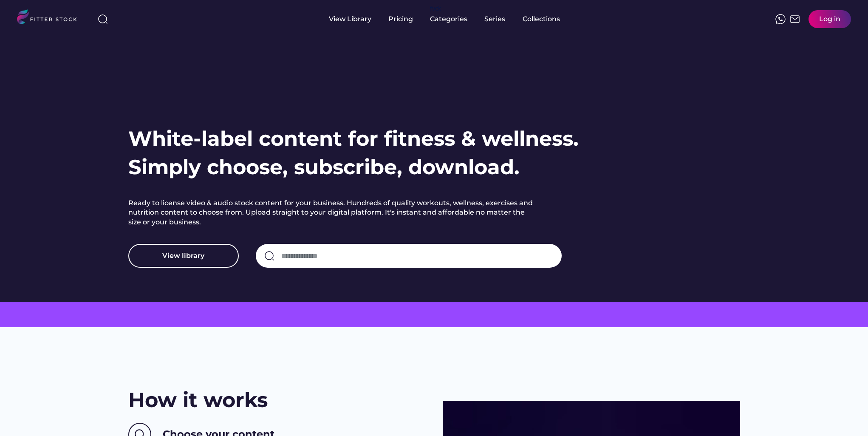 This screenshot has width=868, height=436. I want to click on div: Log in, so click(830, 19).